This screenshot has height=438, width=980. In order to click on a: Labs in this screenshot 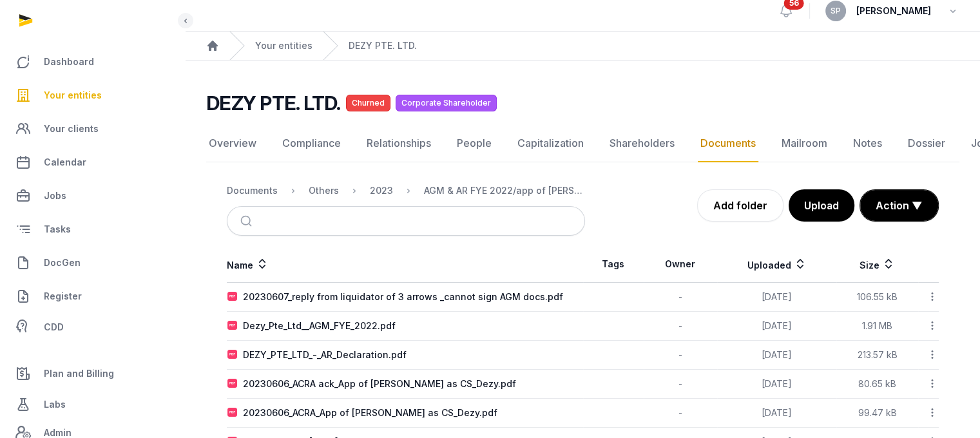, I will do `click(92, 404)`.